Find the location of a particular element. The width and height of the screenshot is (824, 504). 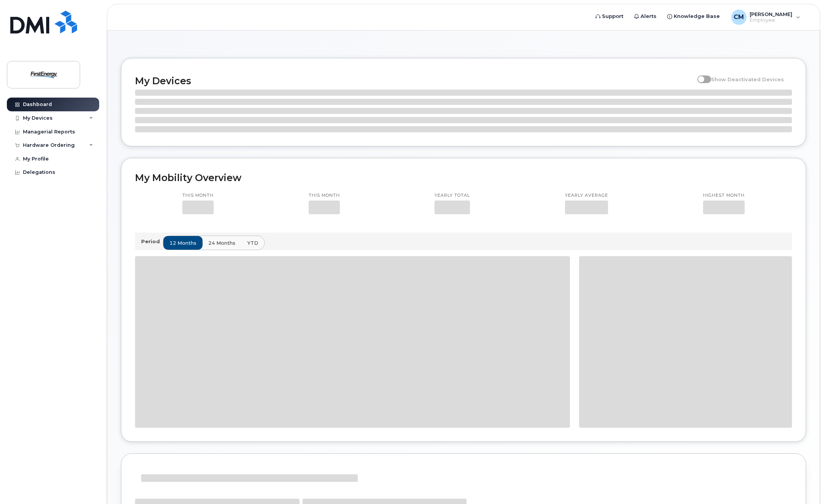

h2: My Mobility Overview is located at coordinates (464, 178).